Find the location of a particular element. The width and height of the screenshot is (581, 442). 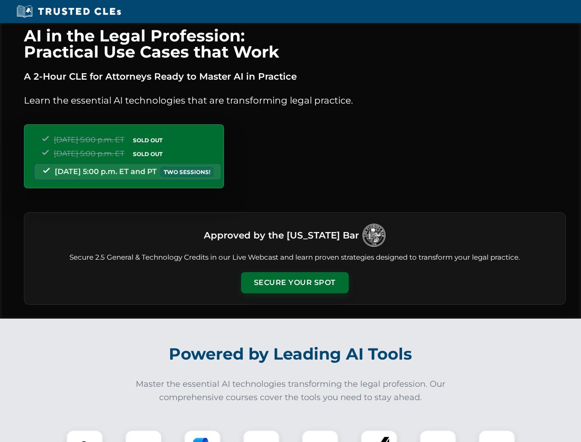

p: A 2-Hour CLE for Attorneys Ready to Master AI in Practice is located at coordinates (295, 76).